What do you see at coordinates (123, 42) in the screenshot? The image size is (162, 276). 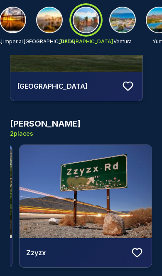 I see `p: Ventura` at bounding box center [123, 42].